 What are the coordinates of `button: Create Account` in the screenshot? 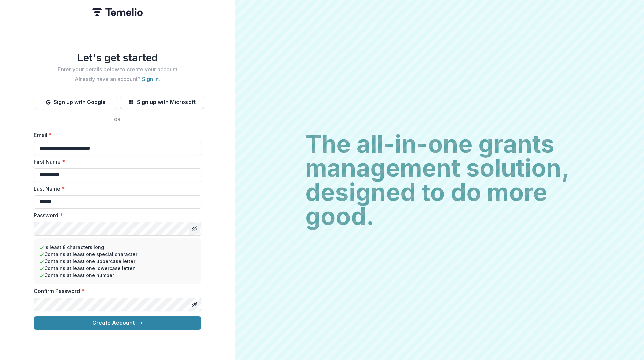 It's located at (117, 323).